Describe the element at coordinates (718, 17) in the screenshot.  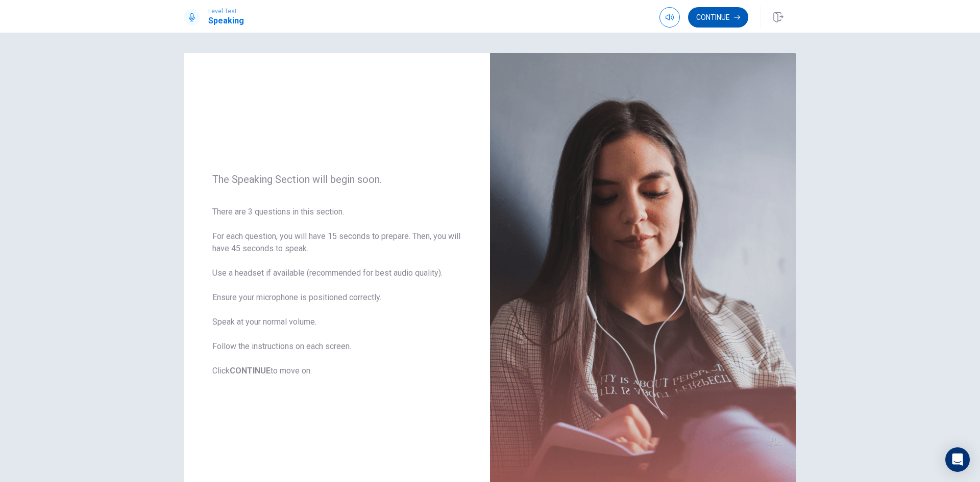
I see `button: Continue` at that location.